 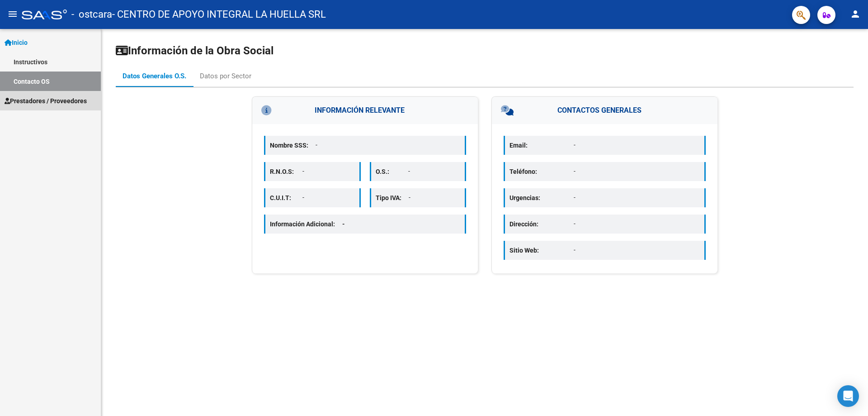 What do you see at coordinates (541, 198) in the screenshot?
I see `p: Urgencias:` at bounding box center [541, 198].